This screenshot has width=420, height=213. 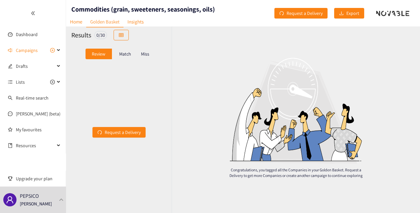 I want to click on a: Dashboard, so click(x=27, y=34).